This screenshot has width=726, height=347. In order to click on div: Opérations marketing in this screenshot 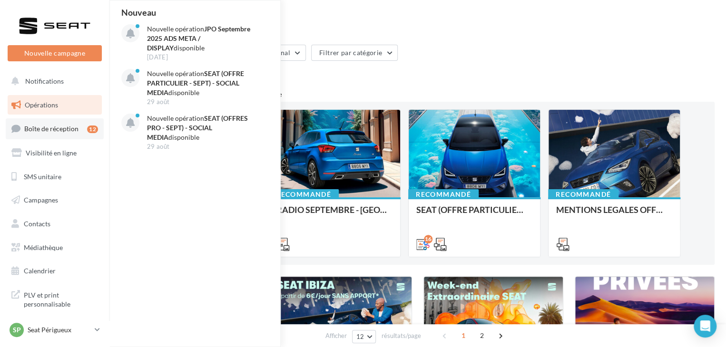, I will do `click(418, 22)`.